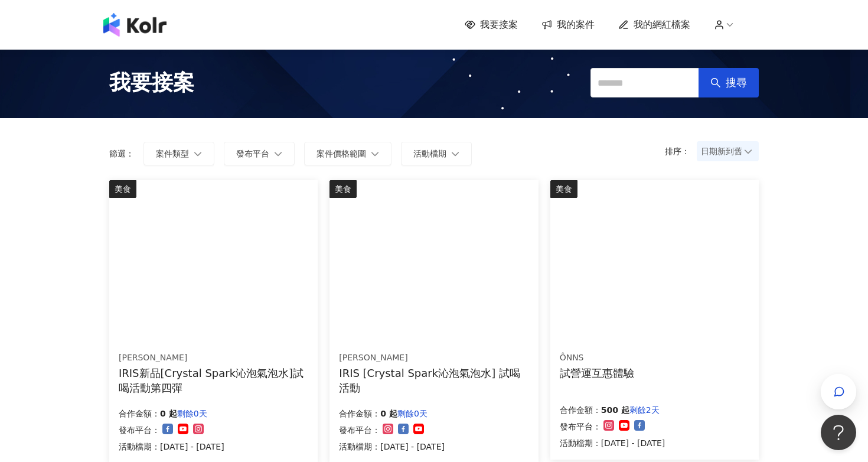 Image resolution: width=868 pixels, height=462 pixels. I want to click on span: search, so click(716, 83).